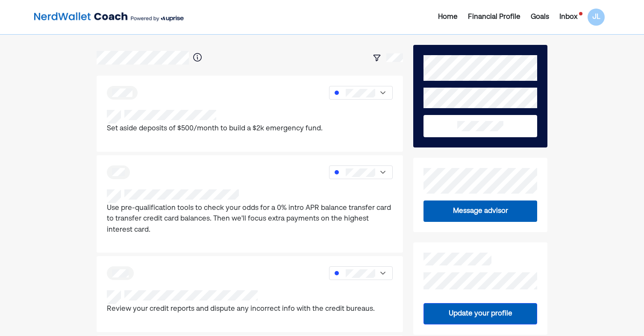 Image resolution: width=644 pixels, height=336 pixels. What do you see at coordinates (569, 17) in the screenshot?
I see `div: Inbox` at bounding box center [569, 17].